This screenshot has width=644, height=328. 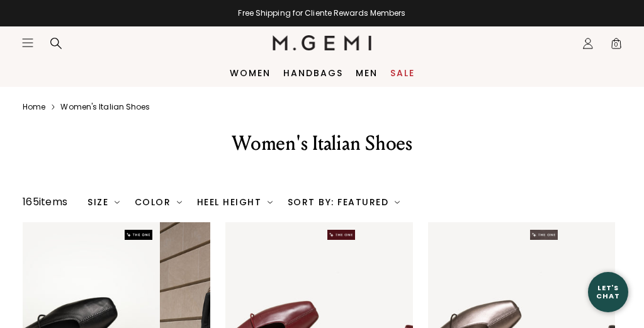 What do you see at coordinates (28, 43) in the screenshot?
I see `button: Open site menu` at bounding box center [28, 43].